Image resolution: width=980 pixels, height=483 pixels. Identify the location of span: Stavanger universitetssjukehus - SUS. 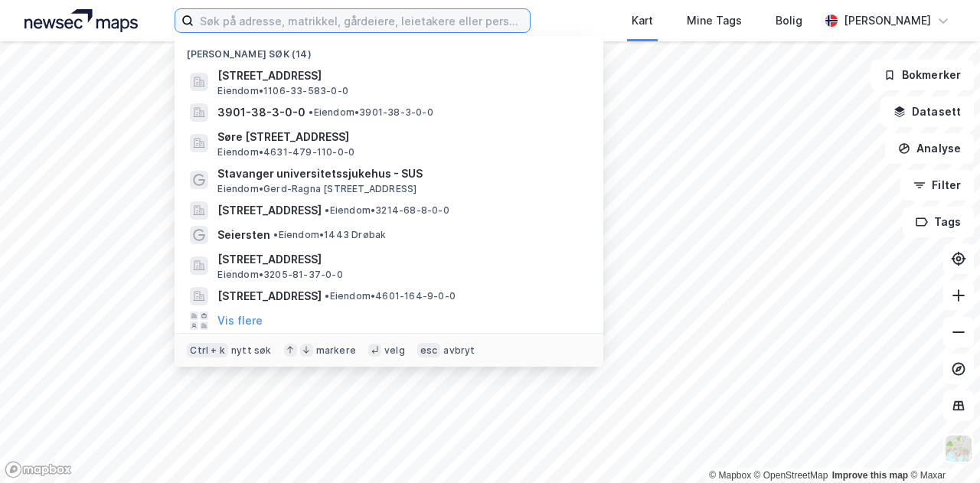
(401, 173).